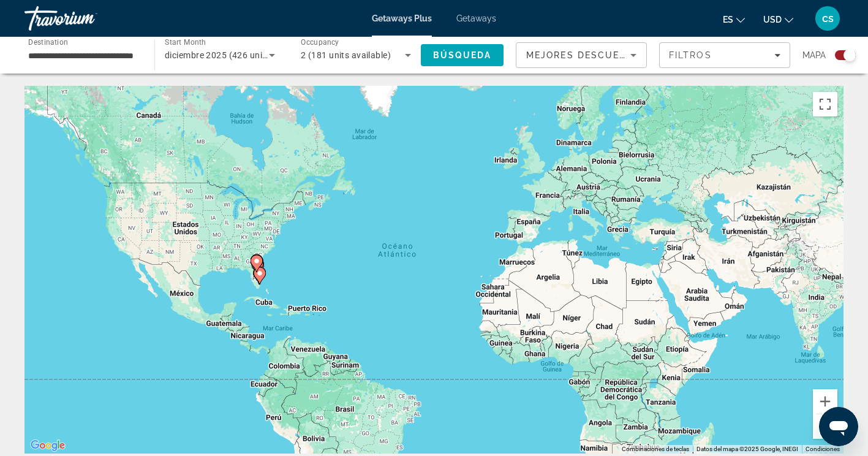 Image resolution: width=868 pixels, height=456 pixels. I want to click on mat-select: Sort by, so click(581, 55).